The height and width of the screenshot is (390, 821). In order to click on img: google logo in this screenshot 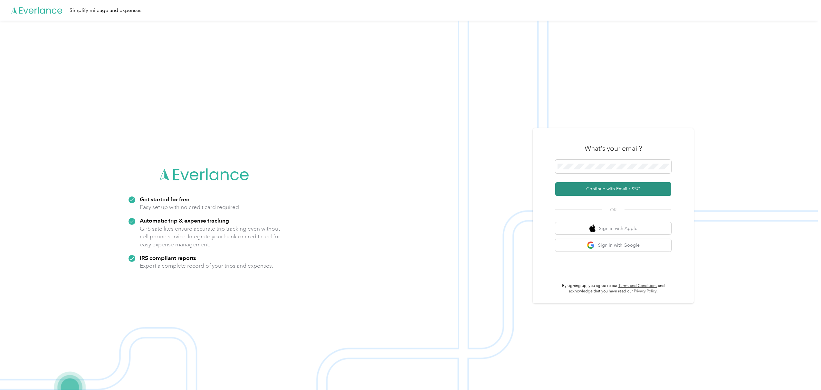, I will do `click(591, 245)`.